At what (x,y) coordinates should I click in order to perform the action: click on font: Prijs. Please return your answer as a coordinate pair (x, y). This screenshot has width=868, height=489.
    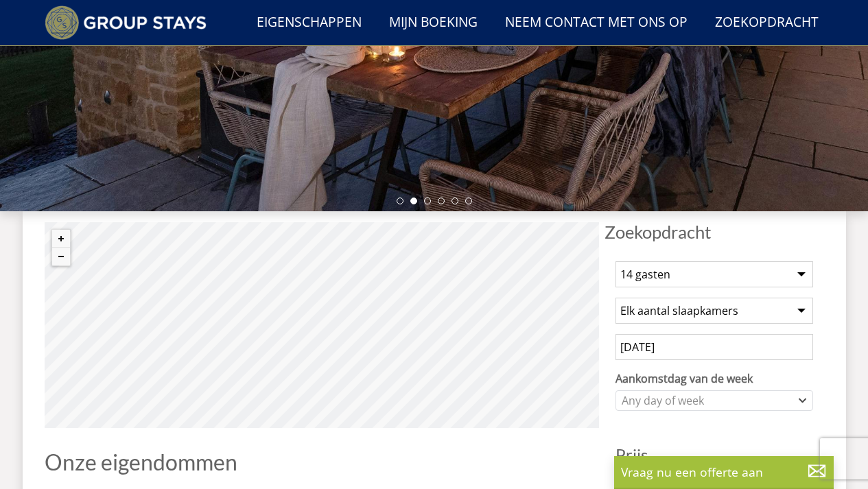
    Looking at the image, I should click on (631, 454).